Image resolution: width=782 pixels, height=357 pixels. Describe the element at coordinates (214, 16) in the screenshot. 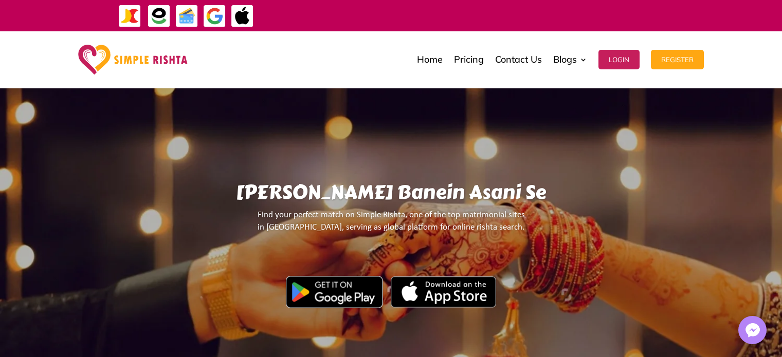

I see `img: GooglePay-icon` at that location.